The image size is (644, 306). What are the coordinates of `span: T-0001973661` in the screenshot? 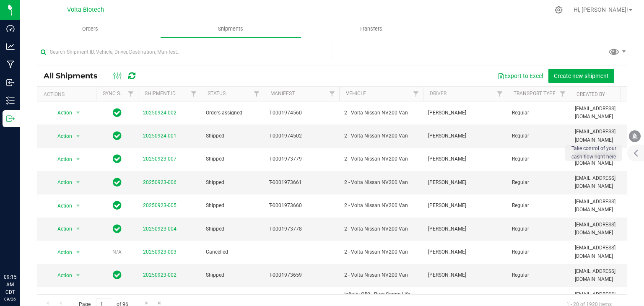 It's located at (301, 182).